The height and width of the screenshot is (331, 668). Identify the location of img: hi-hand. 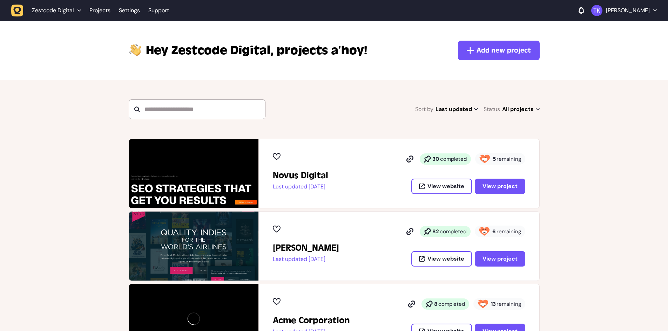
(135, 49).